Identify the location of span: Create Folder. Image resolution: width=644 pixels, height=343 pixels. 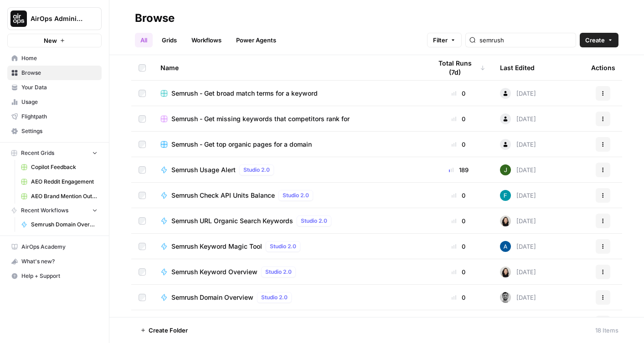
(168, 330).